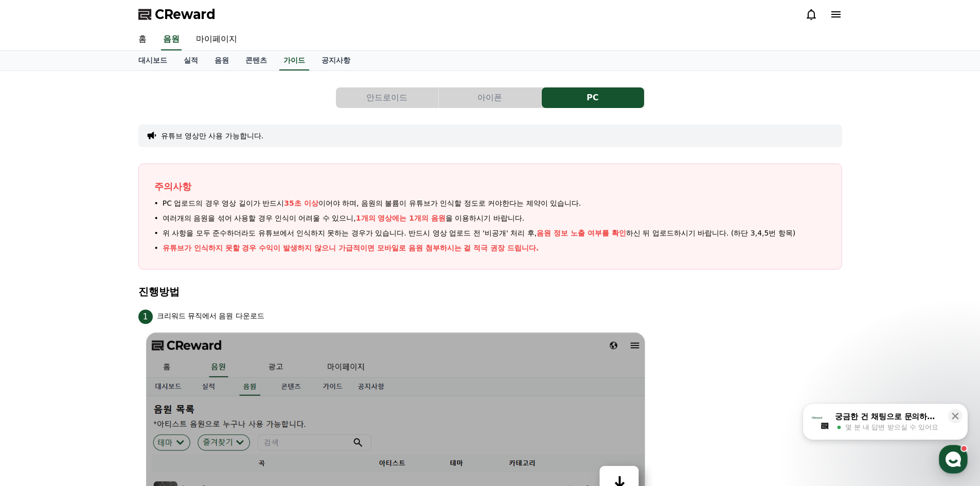 Image resolution: width=980 pixels, height=486 pixels. Describe the element at coordinates (491, 98) in the screenshot. I see `a: 아이폰` at that location.